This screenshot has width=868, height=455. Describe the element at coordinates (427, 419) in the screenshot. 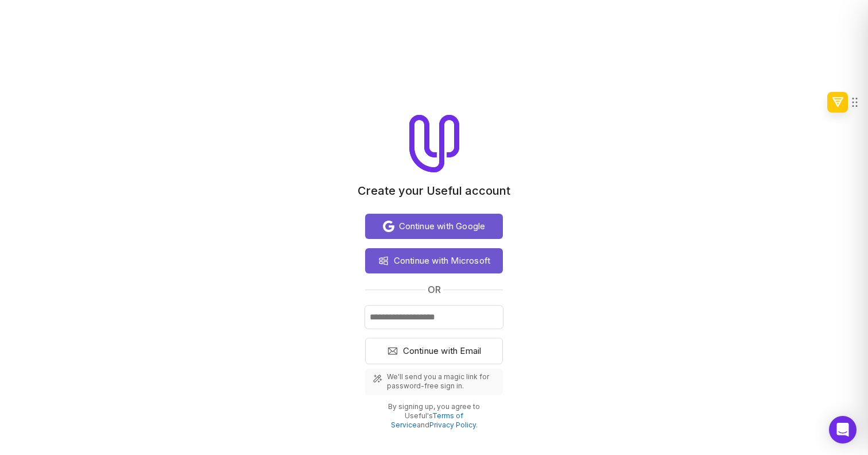

I see `a: Terms of Service` at that location.